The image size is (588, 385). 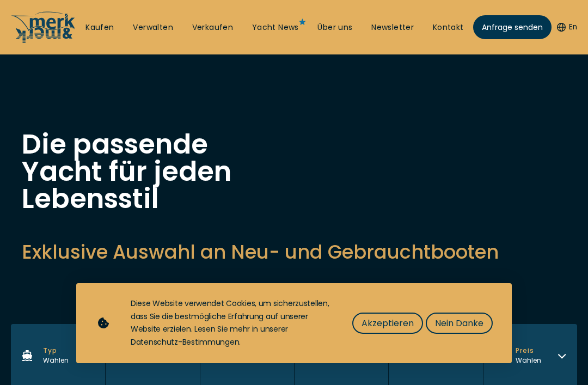 I want to click on a: Kontakt, so click(x=448, y=27).